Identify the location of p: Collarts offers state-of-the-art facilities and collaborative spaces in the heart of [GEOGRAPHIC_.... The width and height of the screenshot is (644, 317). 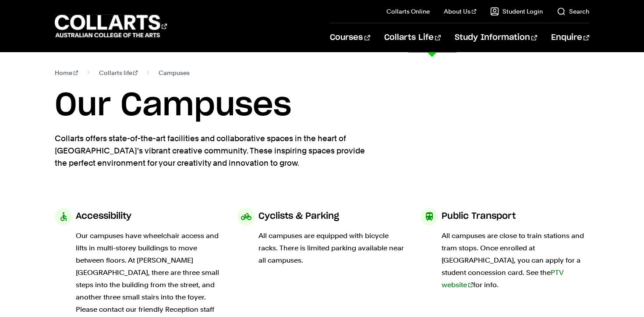
(214, 151).